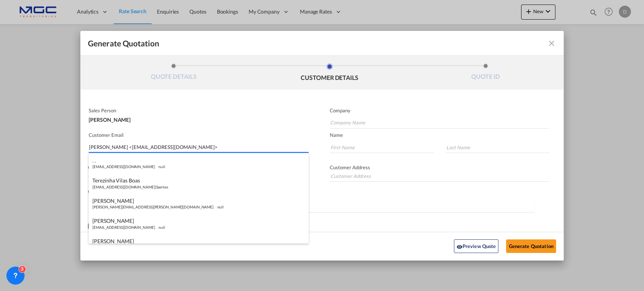 This screenshot has width=644, height=291. What do you see at coordinates (497, 147) in the screenshot?
I see `input: Last Name` at bounding box center [497, 147].